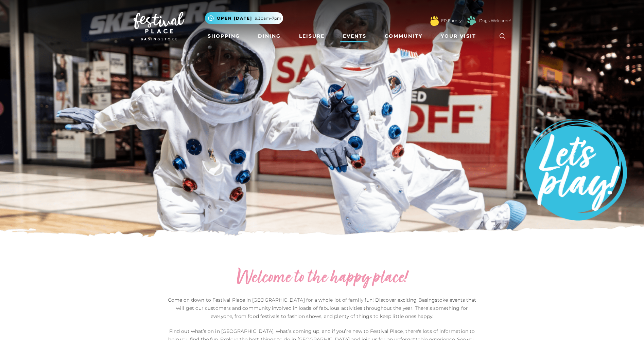  What do you see at coordinates (458, 36) in the screenshot?
I see `span: Your Visit` at bounding box center [458, 36].